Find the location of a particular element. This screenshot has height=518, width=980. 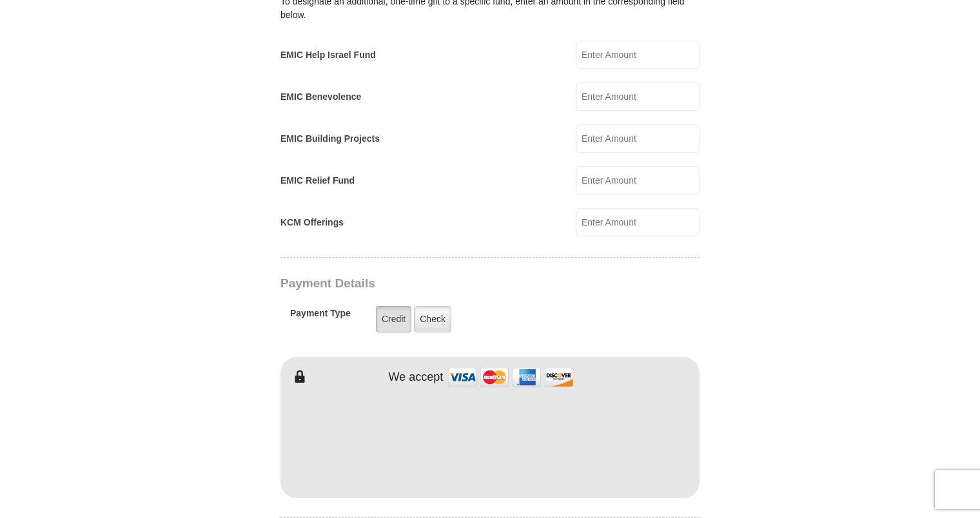

label: EMIC Relief Fund is located at coordinates (317, 181).